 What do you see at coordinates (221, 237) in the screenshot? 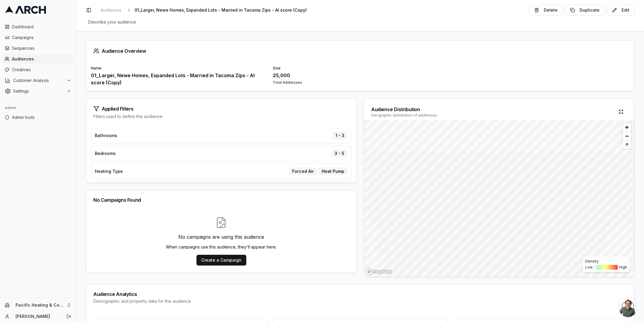
I see `p: No campaigns are using this audience` at bounding box center [221, 237].